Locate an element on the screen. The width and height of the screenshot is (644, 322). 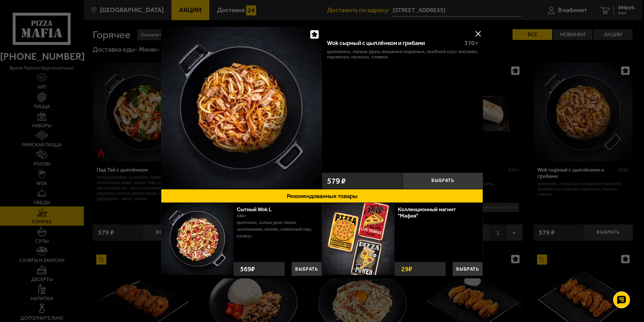
a: Сытный Wok L is located at coordinates (257, 209).